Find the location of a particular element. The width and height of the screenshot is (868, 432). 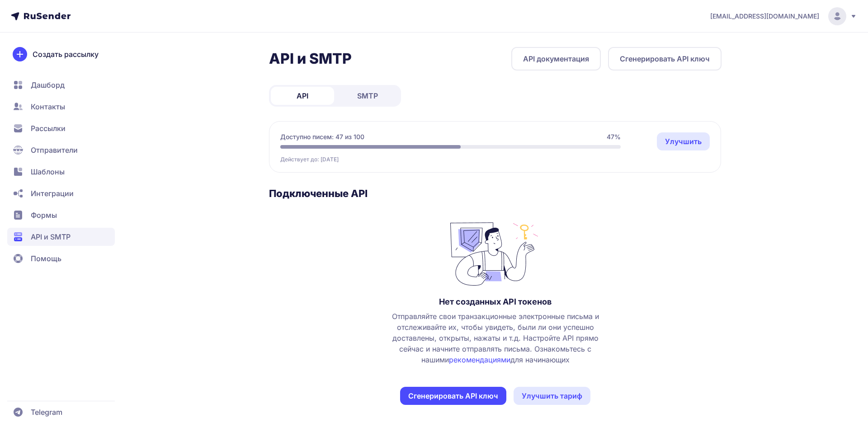

span: Интеграции is located at coordinates (52, 193).